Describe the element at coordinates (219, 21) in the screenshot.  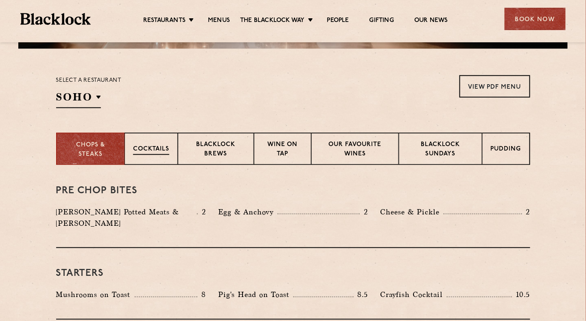
I see `a: Menus` at that location.